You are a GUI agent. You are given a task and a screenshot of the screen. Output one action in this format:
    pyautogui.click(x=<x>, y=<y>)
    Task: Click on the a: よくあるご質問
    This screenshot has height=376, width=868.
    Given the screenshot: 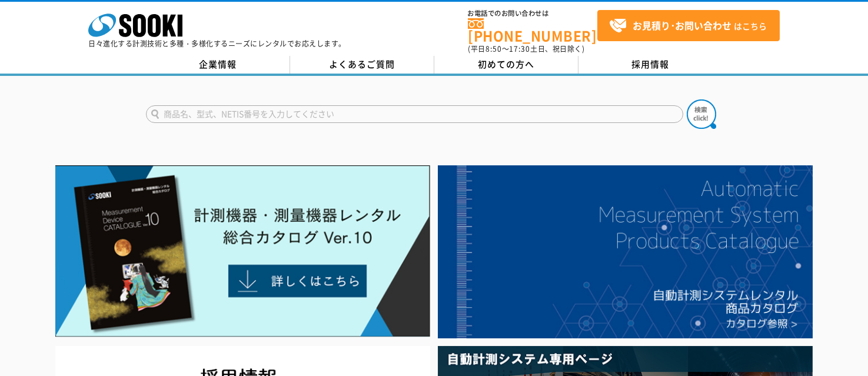 What is the action you would take?
    pyautogui.click(x=362, y=65)
    